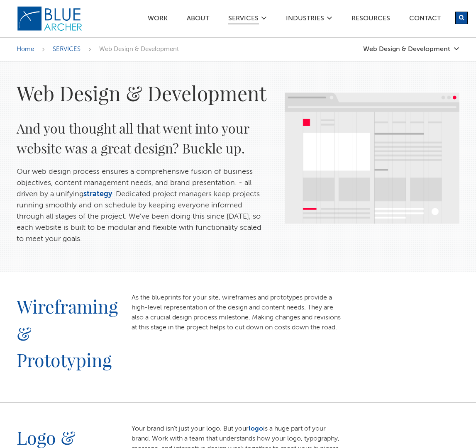  Describe the element at coordinates (372, 158) in the screenshot. I see `img: what%2Dwe%2Ddo%2DWebdesign%2D%281%29.png` at that location.